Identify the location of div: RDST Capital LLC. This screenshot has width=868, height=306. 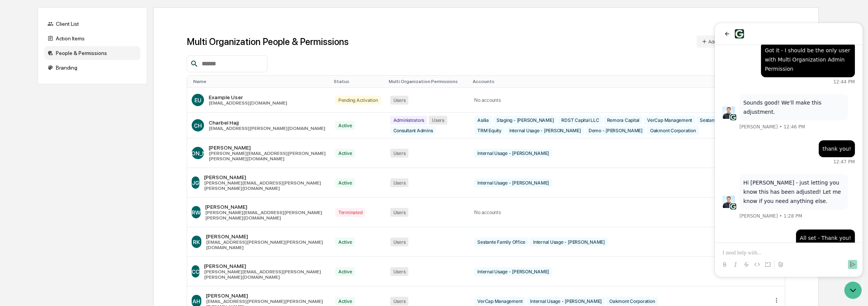
(580, 120).